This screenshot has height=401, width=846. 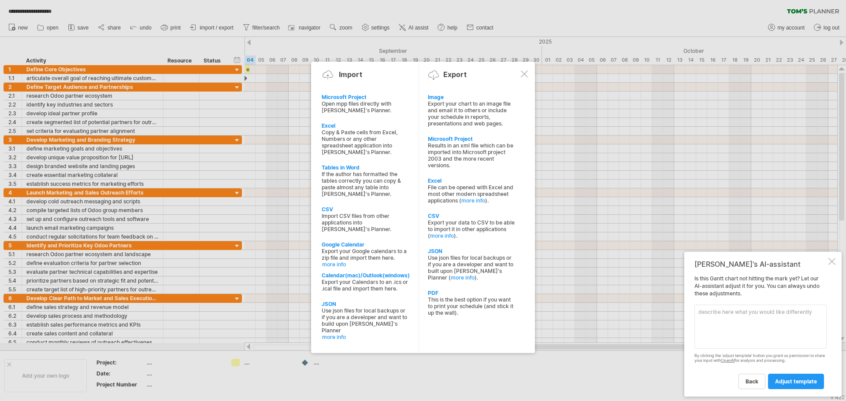 I want to click on div: Results in an xml file which can be imported into Microsoft project 2003 and the more recent vers..., so click(x=471, y=155).